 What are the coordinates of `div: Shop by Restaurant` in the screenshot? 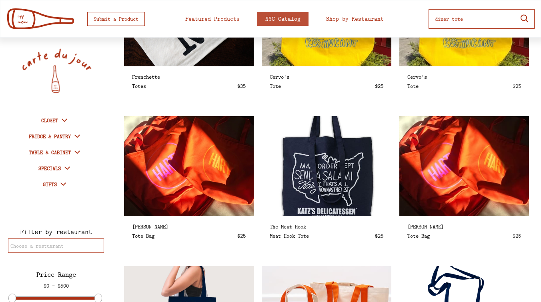 It's located at (355, 19).